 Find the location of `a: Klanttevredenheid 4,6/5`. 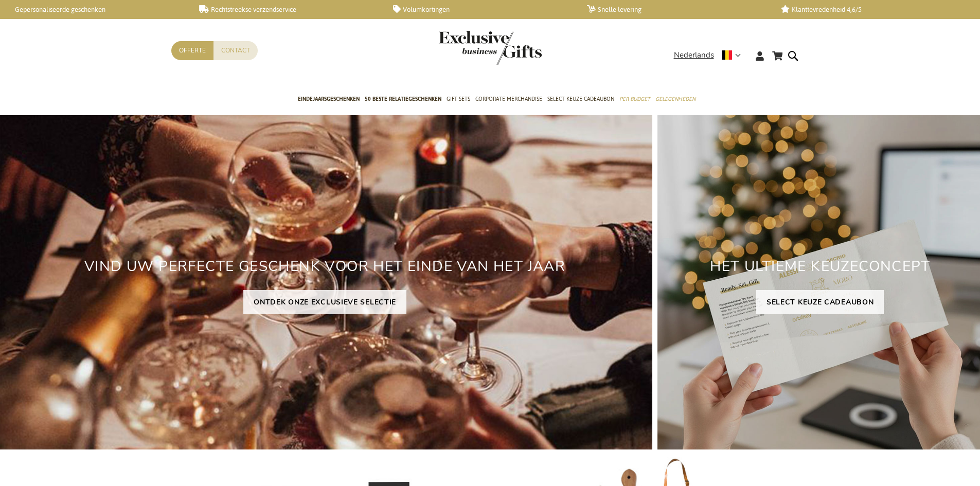

a: Klanttevredenheid 4,6/5 is located at coordinates (869, 10).